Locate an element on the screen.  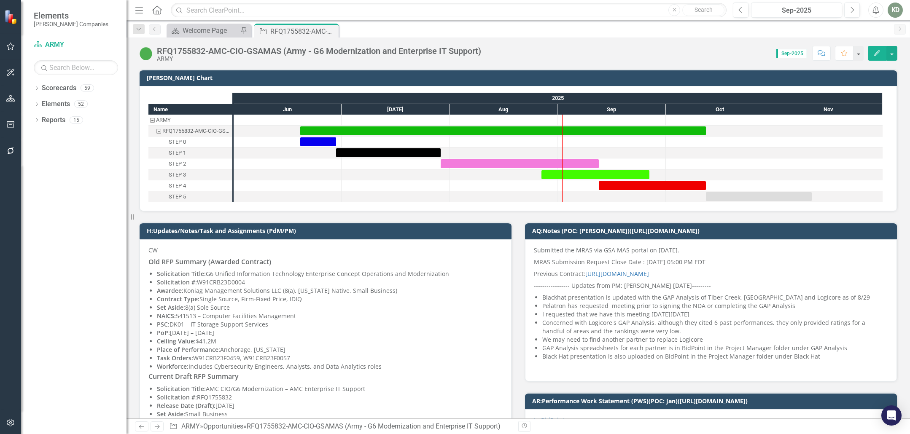
p: Small Business is located at coordinates (330, 415).